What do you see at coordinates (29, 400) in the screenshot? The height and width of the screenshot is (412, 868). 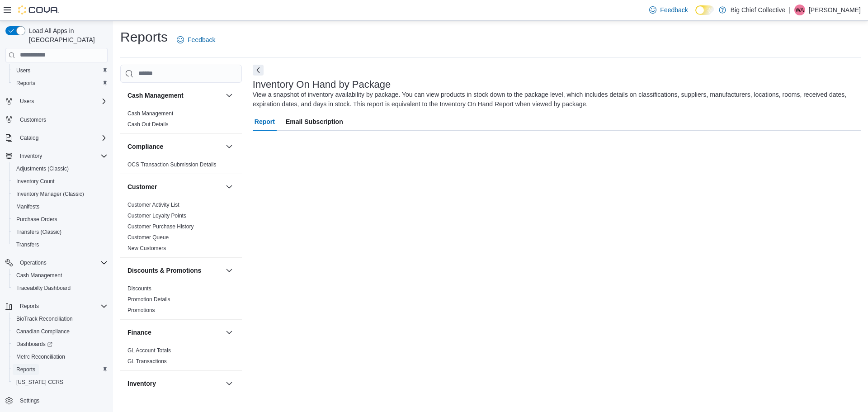 I see `a: Settings` at bounding box center [29, 400].